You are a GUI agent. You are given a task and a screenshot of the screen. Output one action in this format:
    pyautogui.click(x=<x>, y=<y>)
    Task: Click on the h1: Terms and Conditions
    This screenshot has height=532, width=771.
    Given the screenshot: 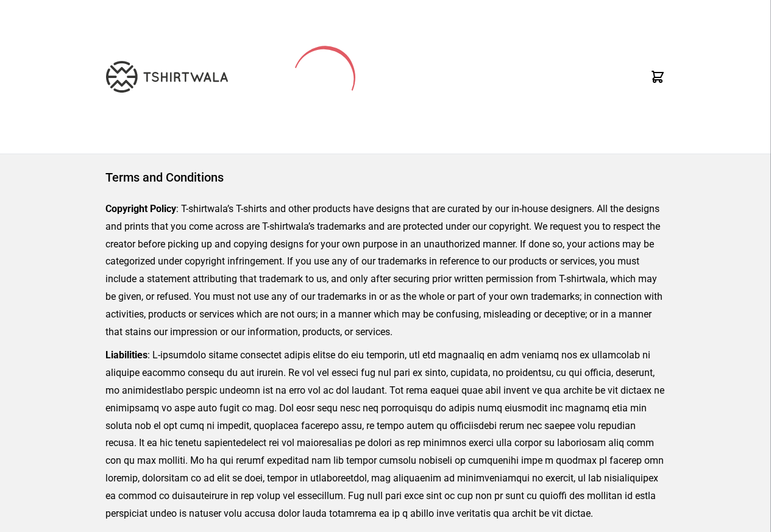 What is the action you would take?
    pyautogui.click(x=386, y=177)
    